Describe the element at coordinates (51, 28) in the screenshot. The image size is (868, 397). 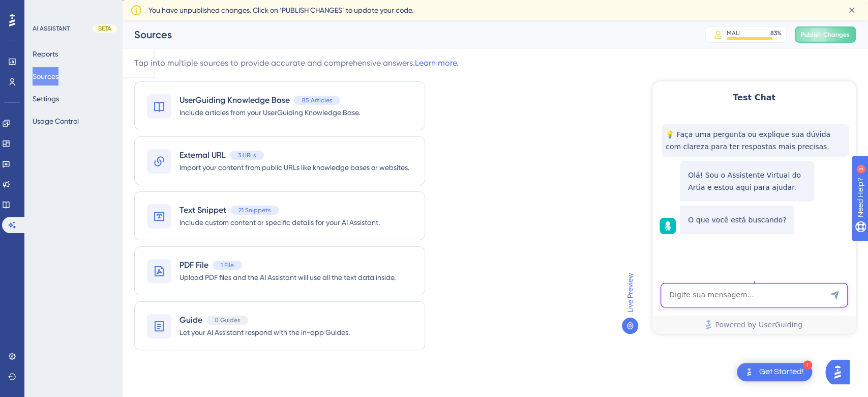
I see `div: AI ASSISTANT` at that location.